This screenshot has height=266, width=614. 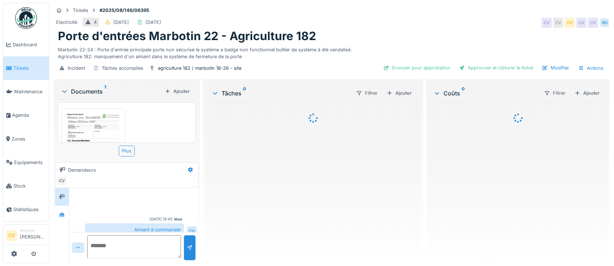 I want to click on div: Aimant à commander, so click(x=134, y=230).